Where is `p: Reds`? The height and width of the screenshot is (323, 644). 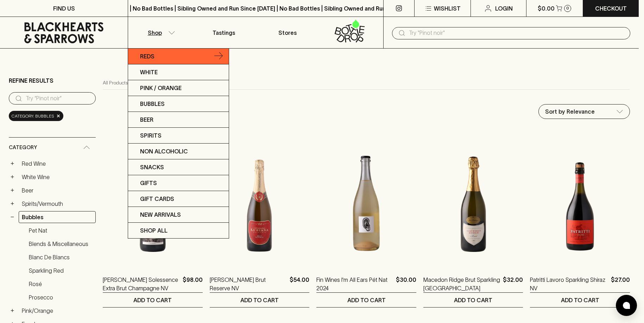 p: Reds is located at coordinates (147, 56).